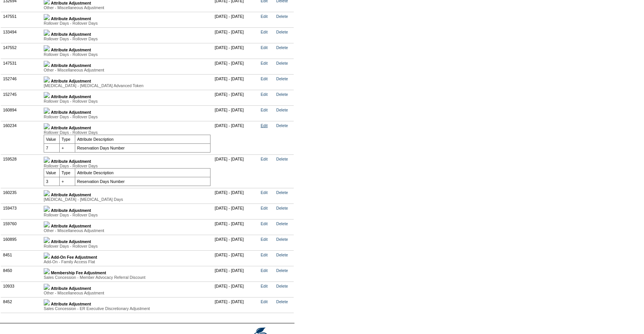 The height and width of the screenshot is (334, 644). I want to click on div: Sales Concession - Member Advocacy Referral Discount, so click(127, 277).